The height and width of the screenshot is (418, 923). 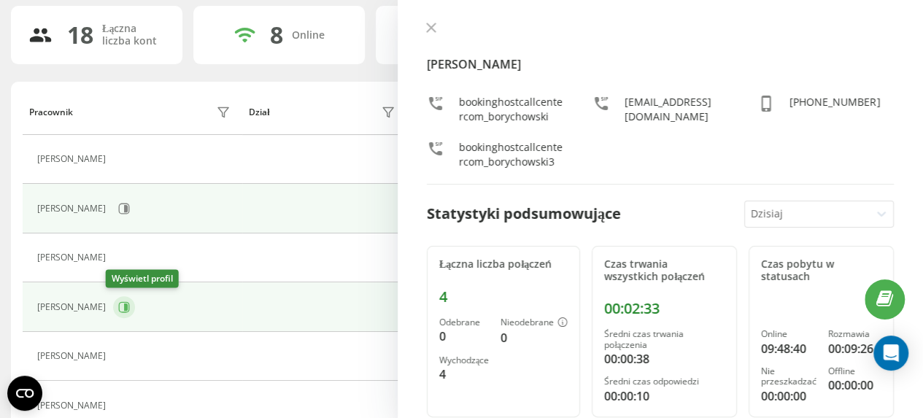 I want to click on div: Rozmawia, so click(x=855, y=334).